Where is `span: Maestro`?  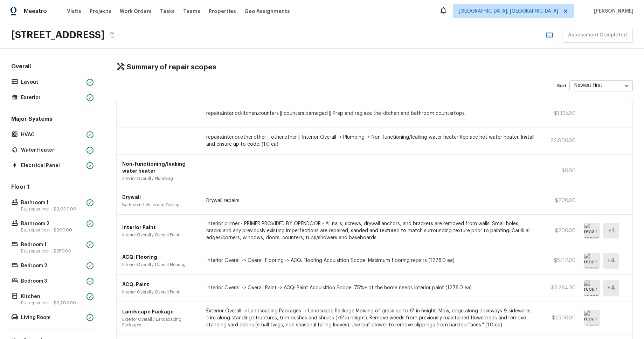
span: Maestro is located at coordinates (36, 11).